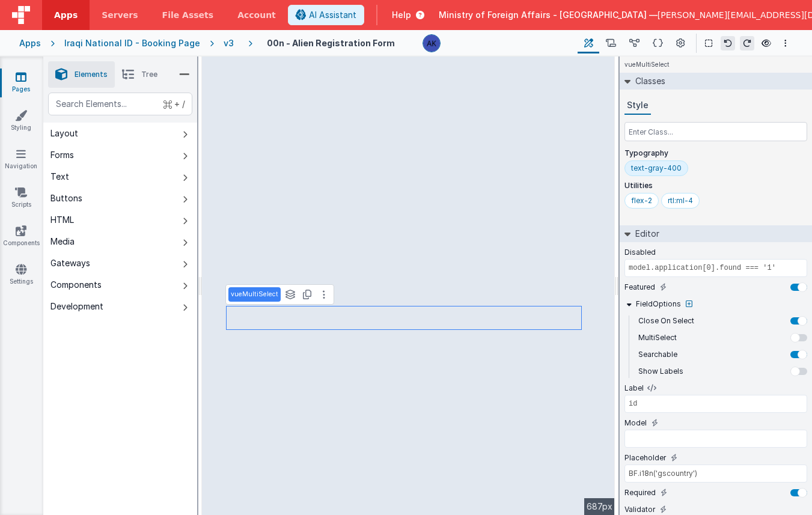  What do you see at coordinates (91, 74) in the screenshot?
I see `span: Elements` at bounding box center [91, 74].